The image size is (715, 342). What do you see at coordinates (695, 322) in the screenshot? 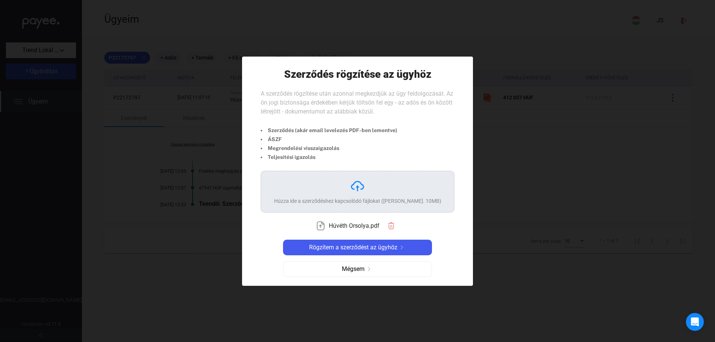
I see `div: Open Intercom Messenger` at bounding box center [695, 322].